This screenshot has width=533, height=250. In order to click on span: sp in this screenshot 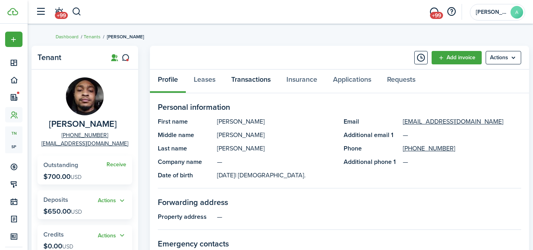, I will do `click(14, 146)`.